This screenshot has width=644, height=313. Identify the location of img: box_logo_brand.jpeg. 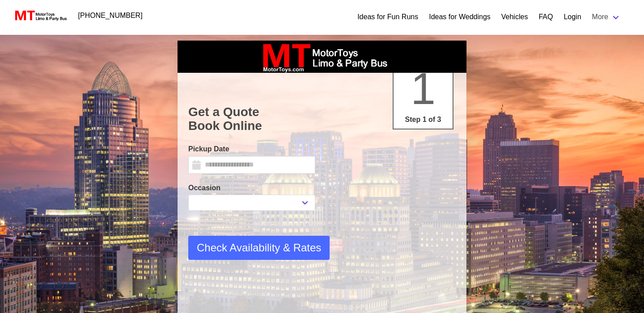
(322, 57).